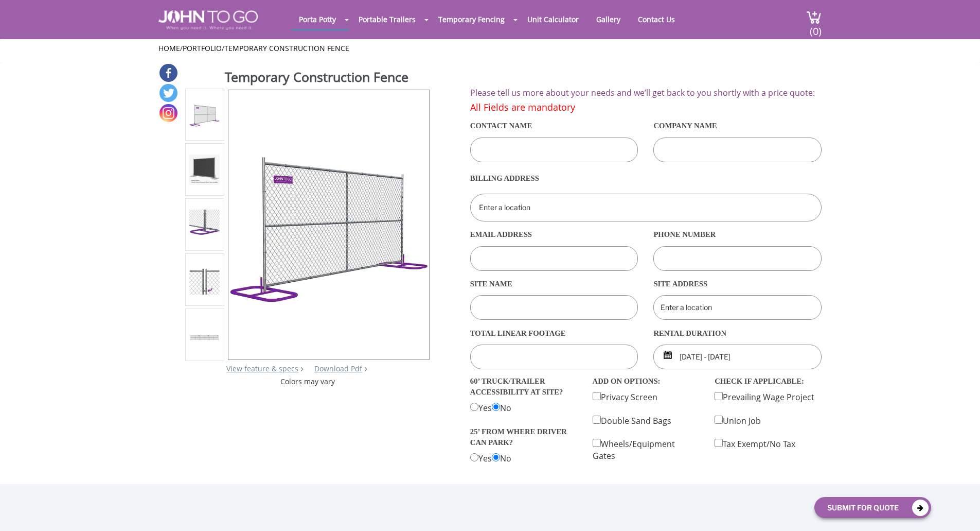 This screenshot has height=531, width=980. Describe the element at coordinates (318, 19) in the screenshot. I see `a: Porta Potty` at that location.